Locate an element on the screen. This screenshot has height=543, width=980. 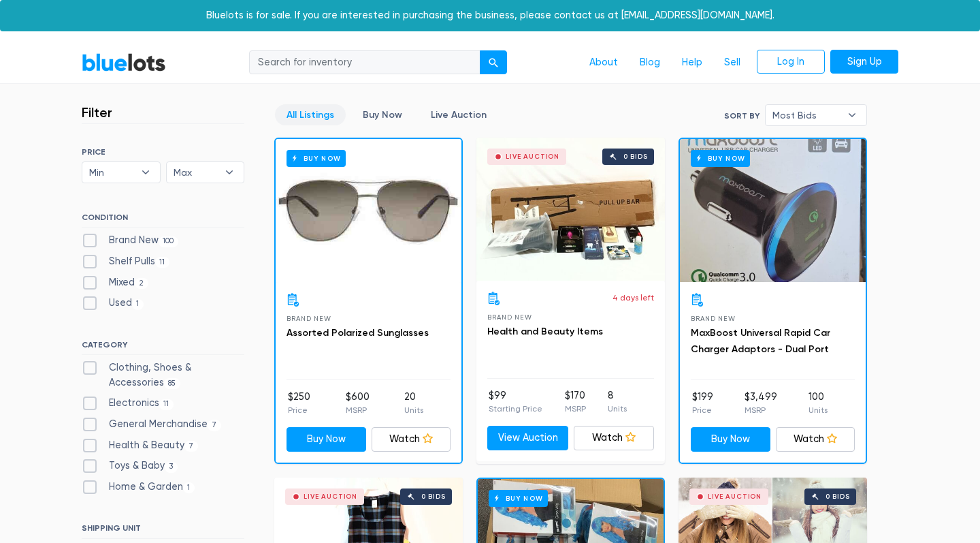
label: Used is located at coordinates (112, 303).